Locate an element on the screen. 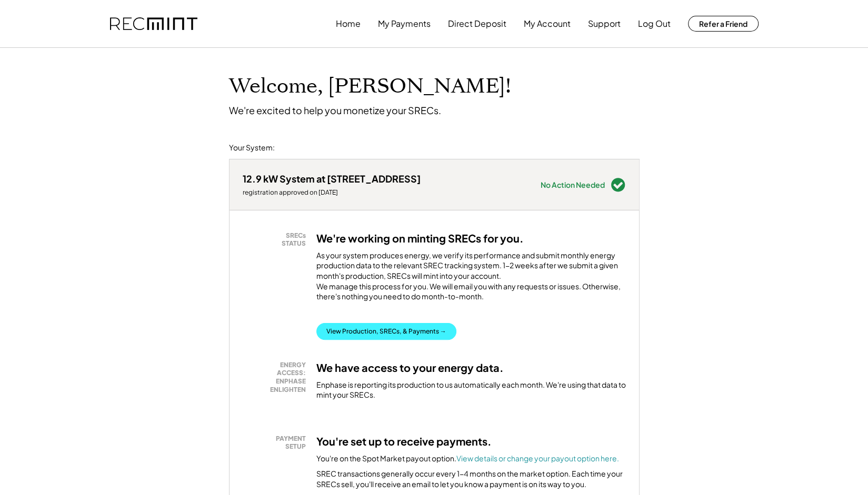 The height and width of the screenshot is (495, 868). button: Direct Deposit is located at coordinates (477, 23).